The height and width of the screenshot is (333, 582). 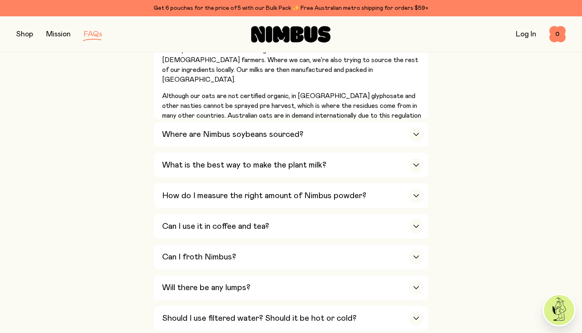 What do you see at coordinates (557, 34) in the screenshot?
I see `span: 0` at bounding box center [557, 34].